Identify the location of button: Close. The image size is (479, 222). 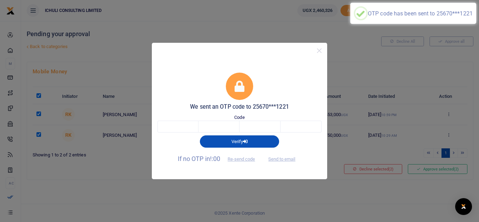
(319, 51).